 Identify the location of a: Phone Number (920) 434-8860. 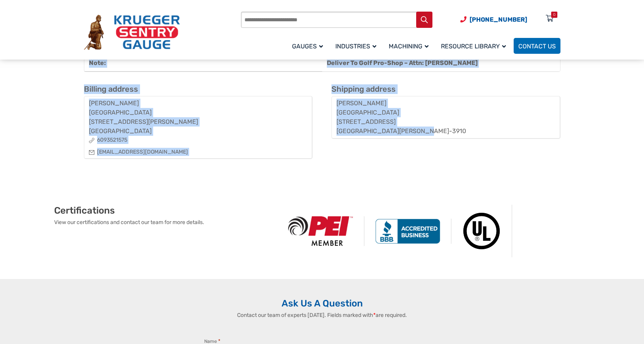
(494, 19).